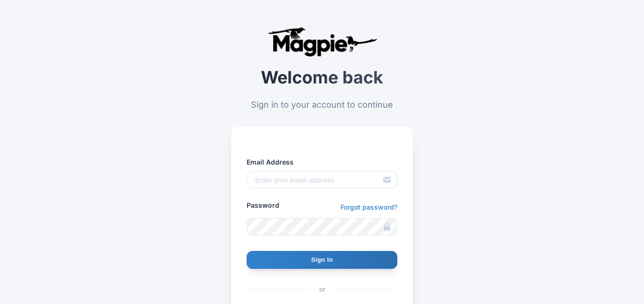  I want to click on label: Email Address, so click(322, 162).